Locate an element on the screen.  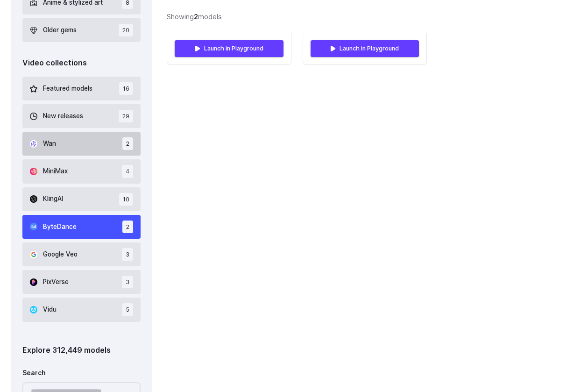
span: Older gems is located at coordinates (60, 30).